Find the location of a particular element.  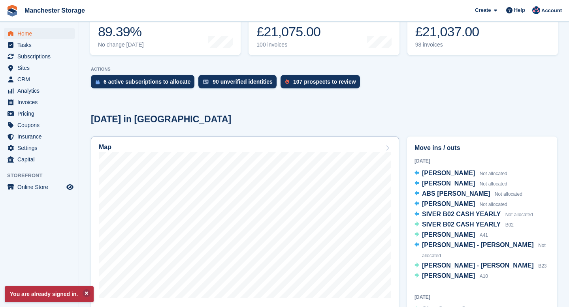

img: stora-icon-8386f47178a22dfd0bd8f6a31ec36ba5ce8667c1dd55bd0f319d3a0aa187defe.svg is located at coordinates (12, 11).